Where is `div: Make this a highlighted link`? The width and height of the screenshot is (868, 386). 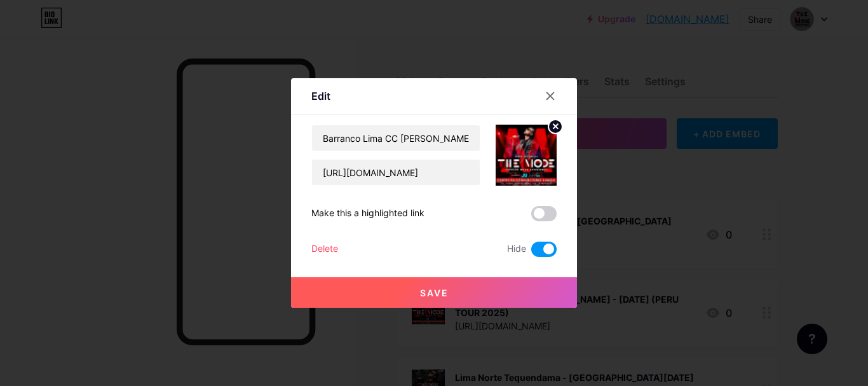
div: Make this a highlighted link is located at coordinates (367, 214).